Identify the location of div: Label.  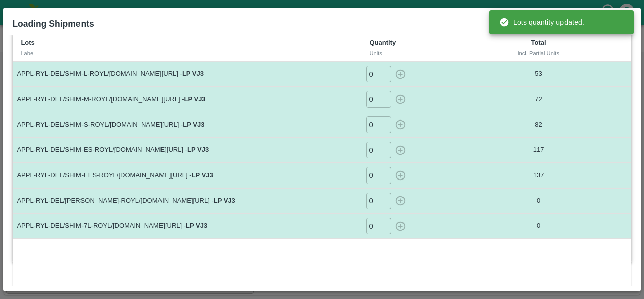
(187, 54).